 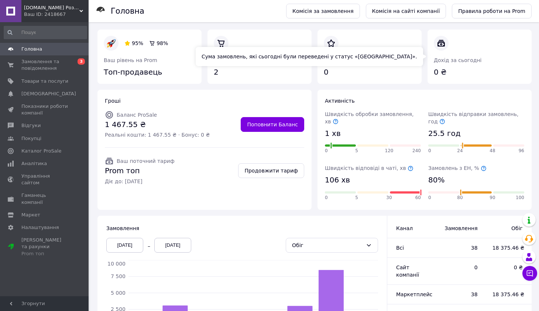 I want to click on div: Prom топ, so click(x=45, y=253).